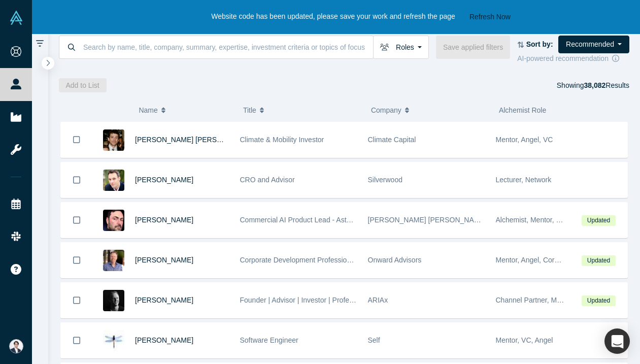 The width and height of the screenshot is (640, 364). What do you see at coordinates (522, 110) in the screenshot?
I see `span: Alchemist Role` at bounding box center [522, 110].